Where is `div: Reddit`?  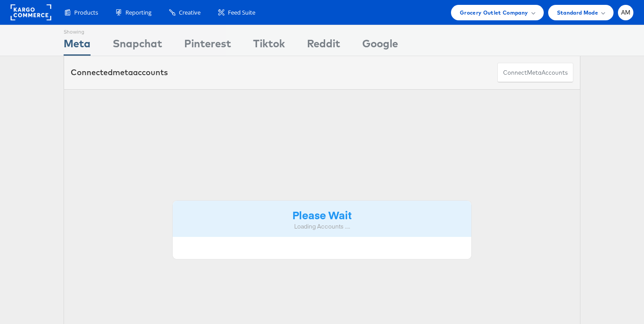 div: Reddit is located at coordinates (323, 45).